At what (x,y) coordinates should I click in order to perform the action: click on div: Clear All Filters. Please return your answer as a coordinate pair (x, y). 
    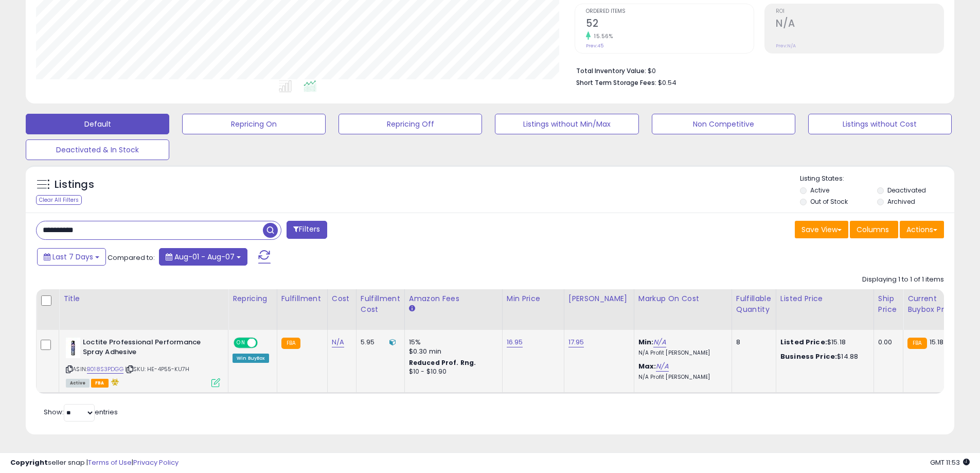
    Looking at the image, I should click on (59, 199).